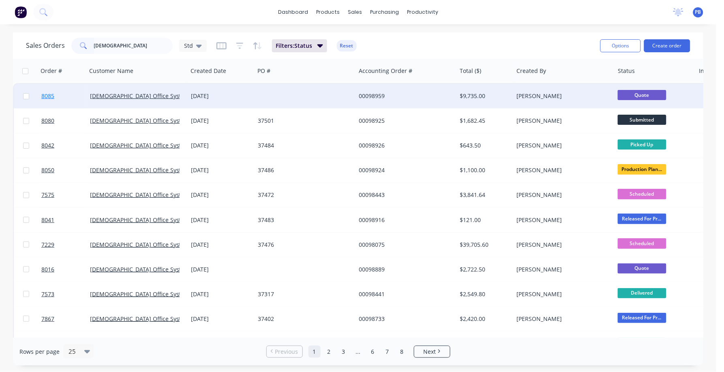 Image resolution: width=724 pixels, height=372 pixels. I want to click on a: Page 6, so click(373, 352).